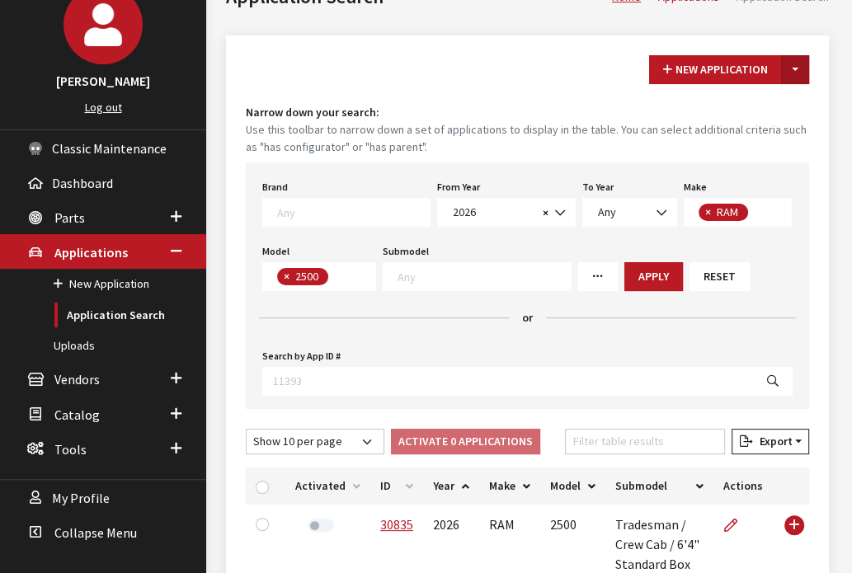 Image resolution: width=852 pixels, height=573 pixels. Describe the element at coordinates (109, 148) in the screenshot. I see `span: Classic Maintenance` at that location.